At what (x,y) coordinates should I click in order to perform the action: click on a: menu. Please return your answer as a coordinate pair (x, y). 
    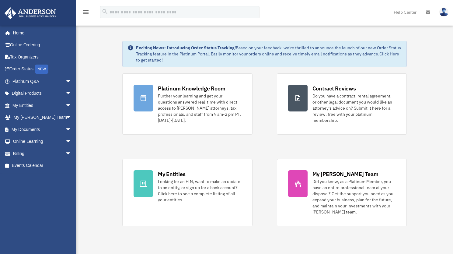
    Looking at the image, I should click on (86, 13).